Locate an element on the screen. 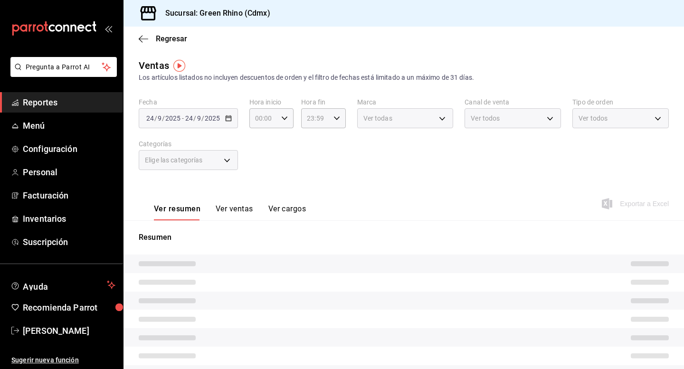 The width and height of the screenshot is (684, 369). span: Sugerir nueva función is located at coordinates (63, 360).